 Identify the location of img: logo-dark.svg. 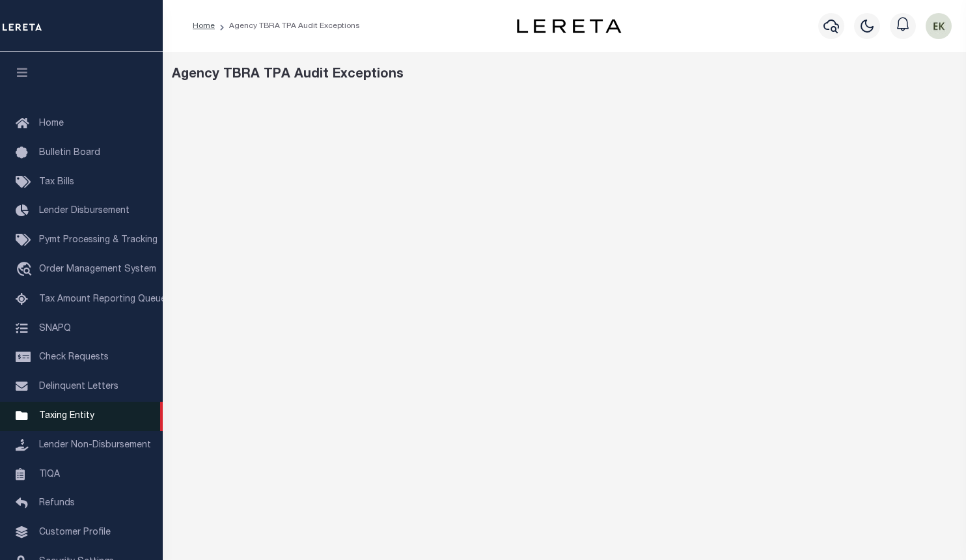
(569, 26).